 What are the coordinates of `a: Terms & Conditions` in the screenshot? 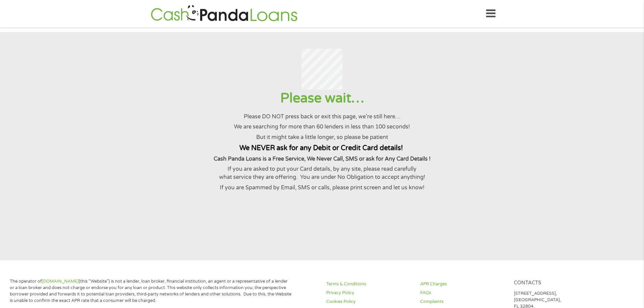 It's located at (369, 284).